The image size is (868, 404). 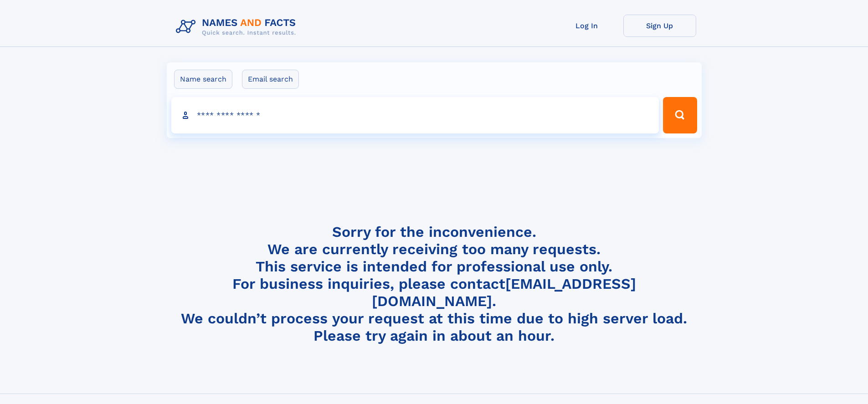 I want to click on h4: Sorry for the inconvenience. We are currently receiving too many requests. This service is intend..., so click(x=435, y=284).